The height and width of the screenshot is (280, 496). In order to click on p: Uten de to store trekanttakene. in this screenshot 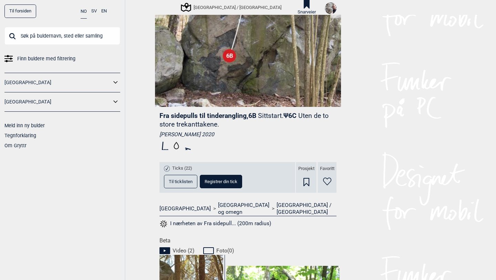, I will do `click(244, 120)`.